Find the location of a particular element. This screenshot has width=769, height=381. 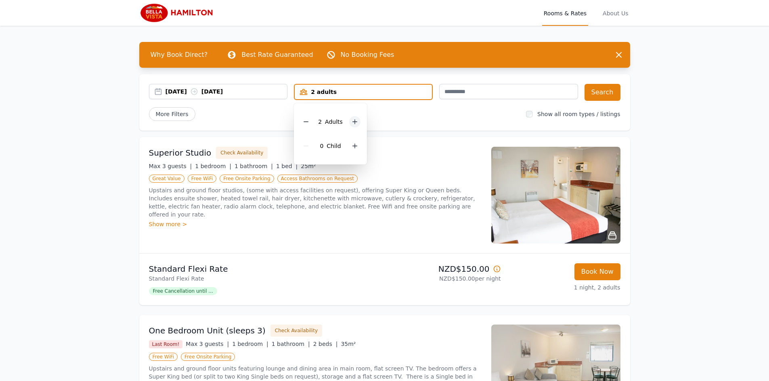

span: 1 bed | is located at coordinates (287, 166).